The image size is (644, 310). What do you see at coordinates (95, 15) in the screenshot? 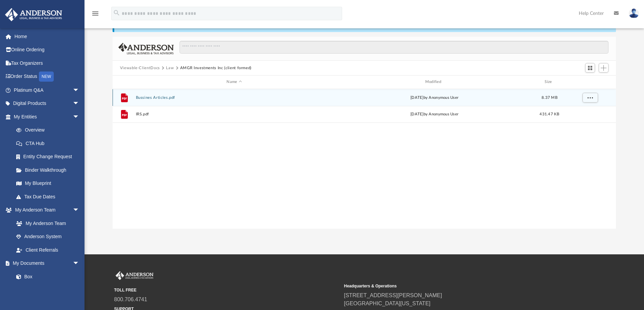
I see `a: menu` at bounding box center [95, 15].